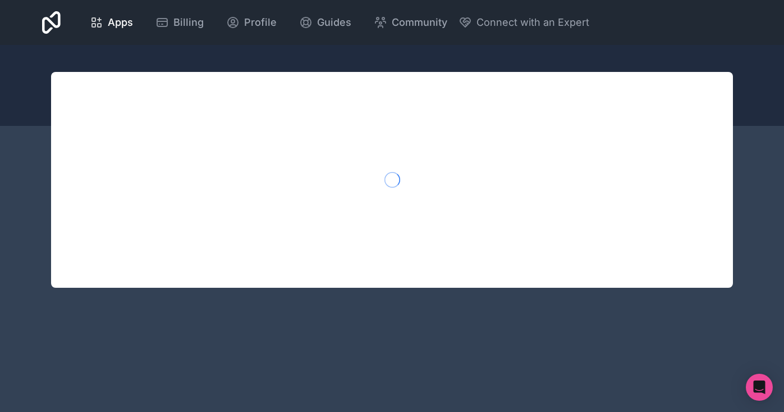  I want to click on span: Connect with an Expert, so click(533, 22).